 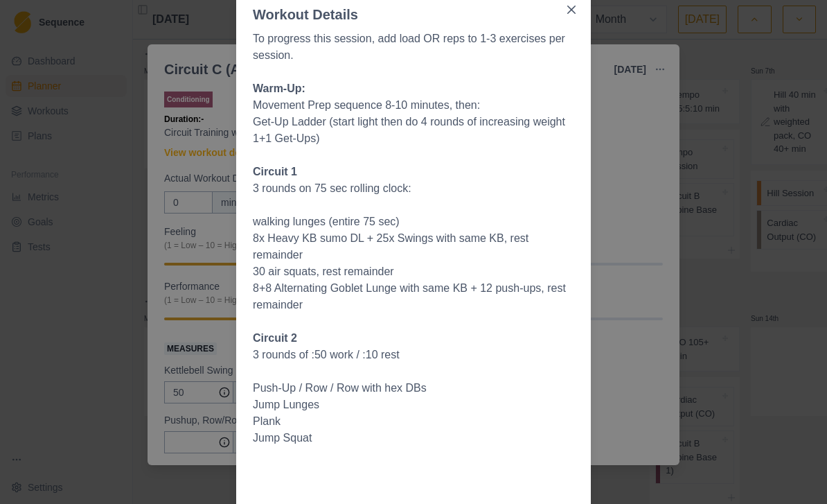 What do you see at coordinates (414, 130) in the screenshot?
I see `p: Get-Up Ladder (start light then do 4 rounds of increasing weight 1+1 Get-Ups)` at bounding box center [414, 130].